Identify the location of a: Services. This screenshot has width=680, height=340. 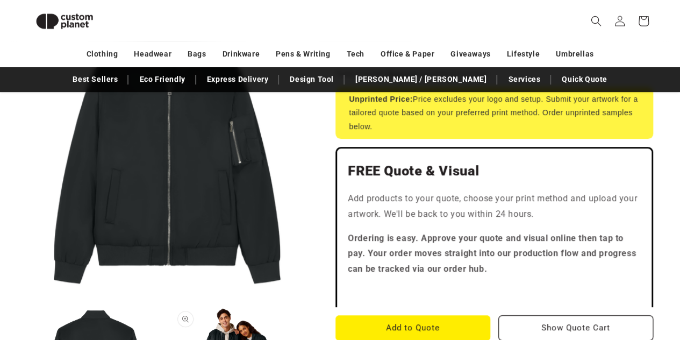
(524, 79).